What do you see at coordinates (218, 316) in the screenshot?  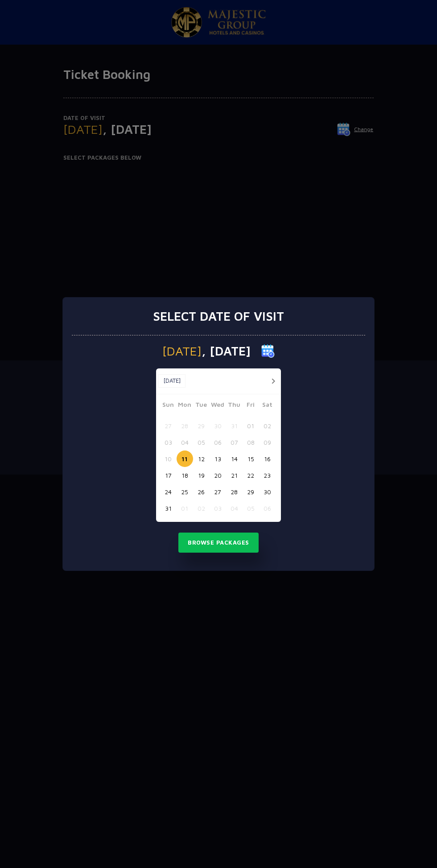 I see `h3: Select date of visit` at bounding box center [218, 316].